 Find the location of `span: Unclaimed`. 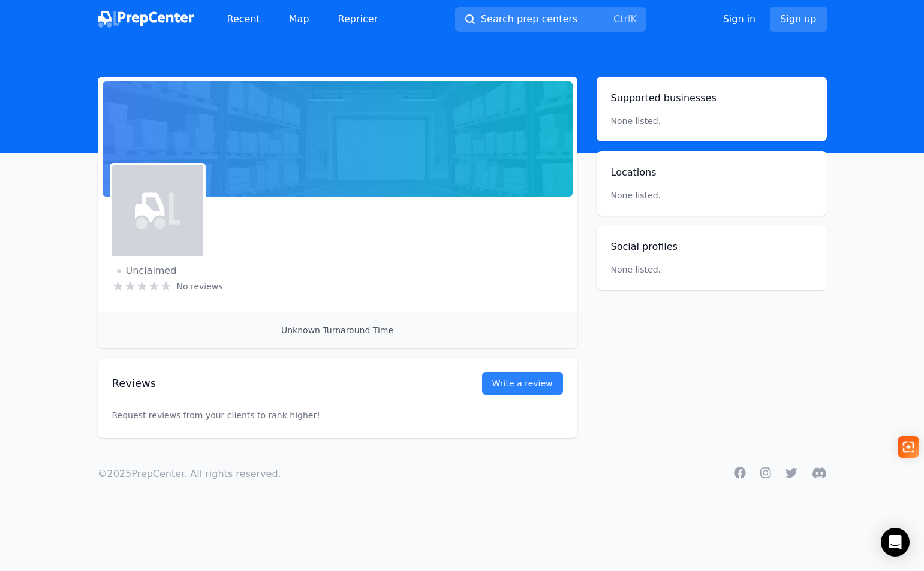

span: Unclaimed is located at coordinates (147, 271).